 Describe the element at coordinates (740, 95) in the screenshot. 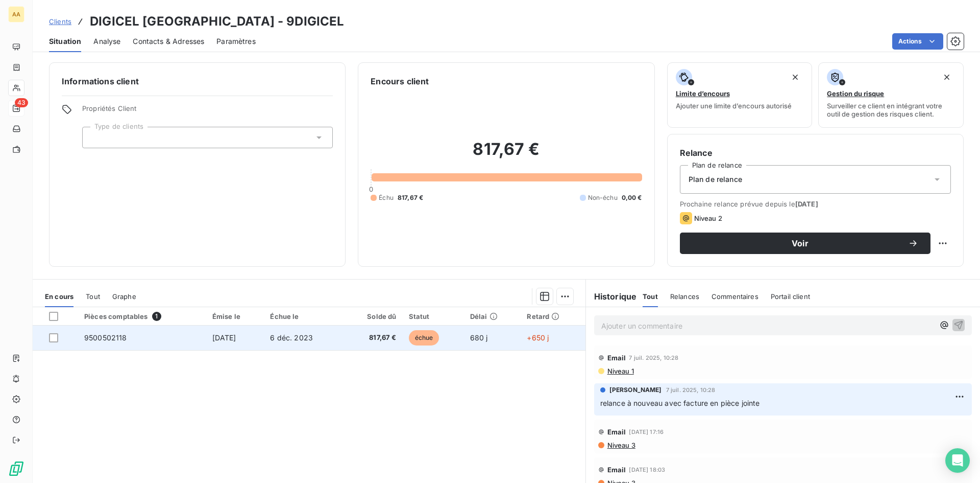

I see `button: Limite d’encoursAjouter une limite d’encours autorisé` at that location.